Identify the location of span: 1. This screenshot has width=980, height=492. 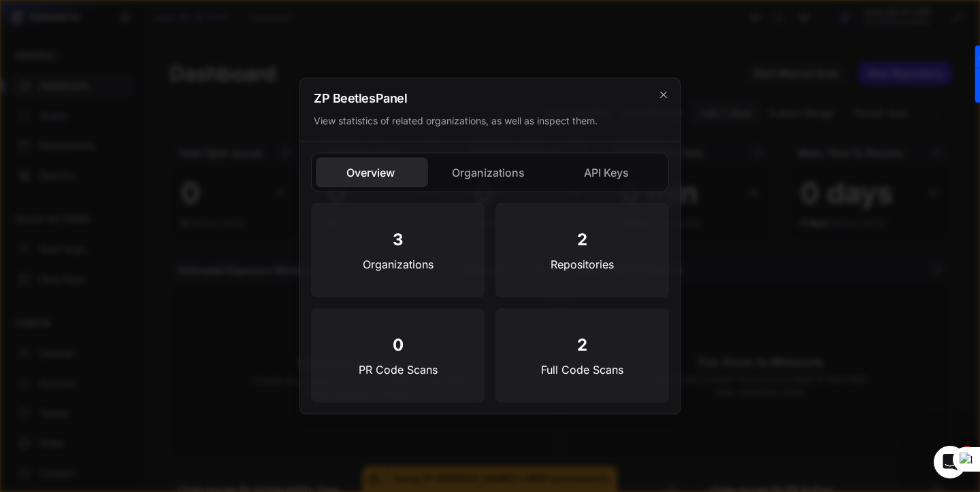
(967, 451).